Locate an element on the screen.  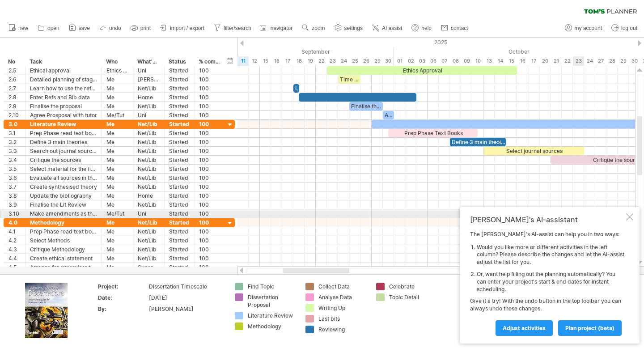
div: What's needed is located at coordinates (148, 62).